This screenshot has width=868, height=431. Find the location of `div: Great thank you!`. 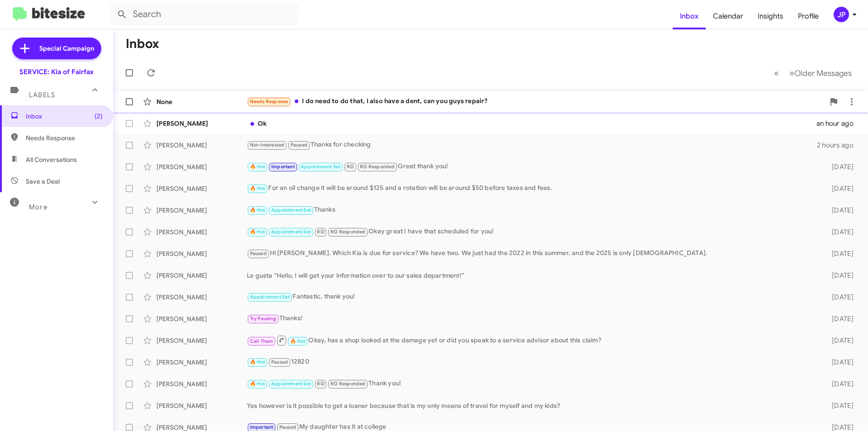

div: Great thank you! is located at coordinates (532, 166).